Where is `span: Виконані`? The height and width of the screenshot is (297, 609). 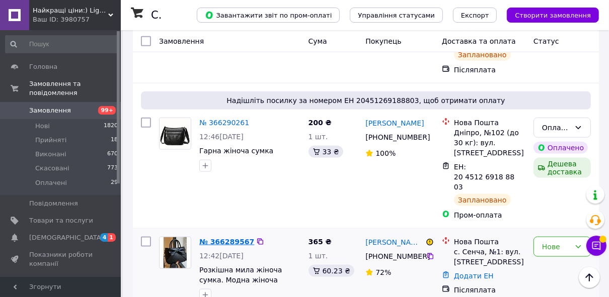
span: Виконані is located at coordinates (51, 154).